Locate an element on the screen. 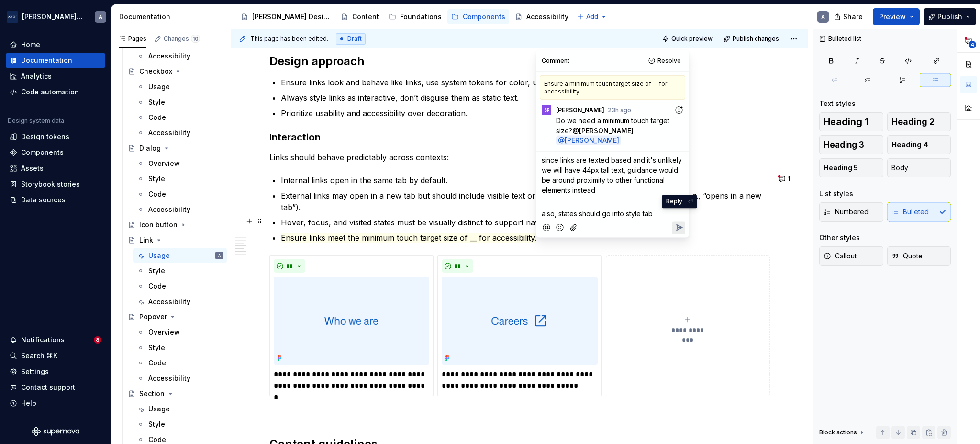  button: Heading 4 is located at coordinates (920, 144).